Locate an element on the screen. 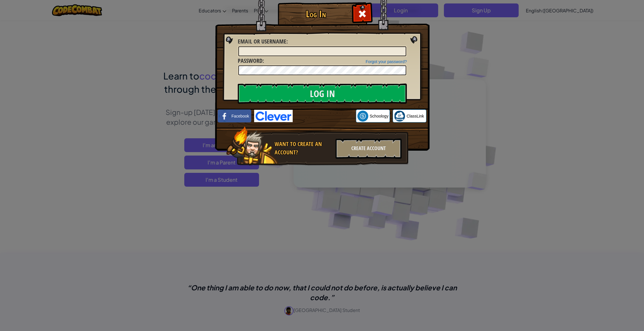  img: schoology.png is located at coordinates (363, 116).